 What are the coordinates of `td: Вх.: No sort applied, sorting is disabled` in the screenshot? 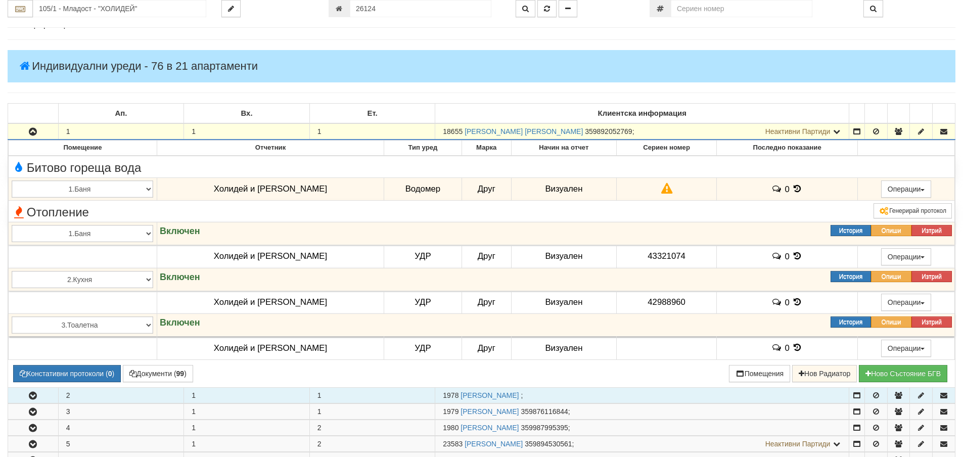 It's located at (247, 114).